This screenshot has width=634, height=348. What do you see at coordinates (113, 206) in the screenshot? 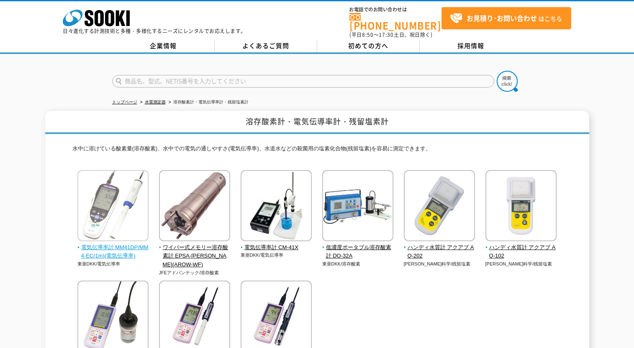
I see `img: 電気伝導率計 MM41DP/MM4-EC(1m)(電気伝導率)` at bounding box center [113, 206].